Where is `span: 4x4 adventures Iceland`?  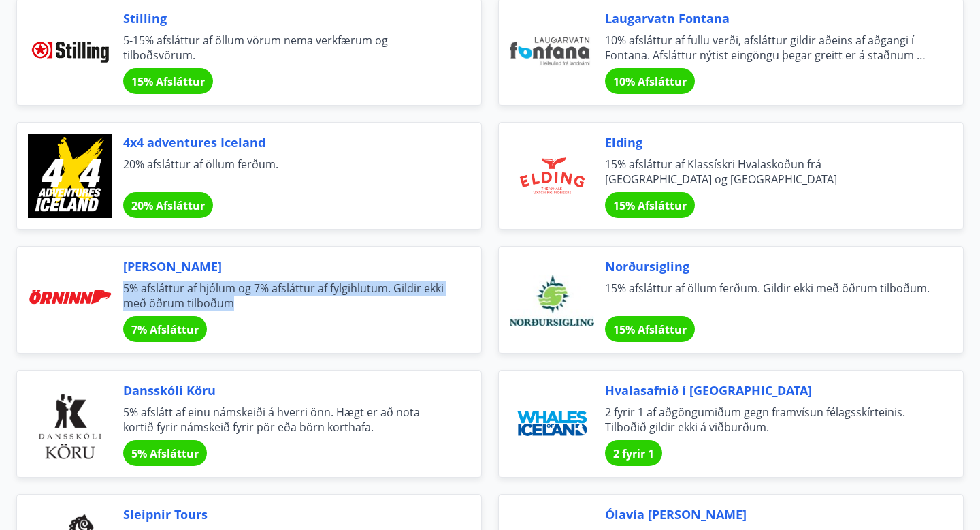 span: 4x4 adventures Iceland is located at coordinates (286, 142).